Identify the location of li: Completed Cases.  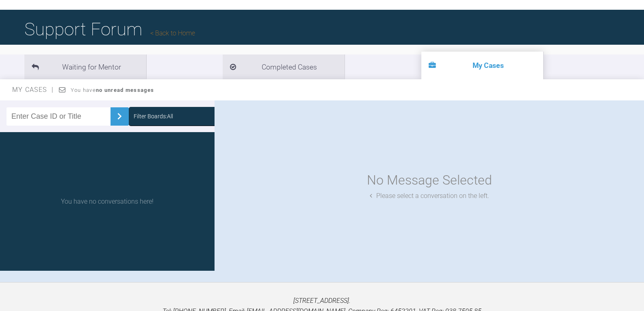
(283, 67).